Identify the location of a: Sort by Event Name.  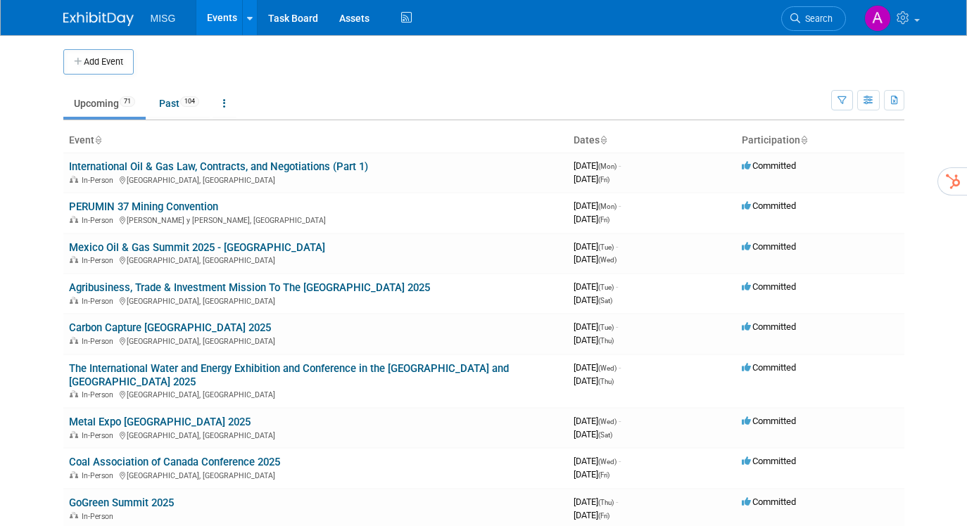
(98, 140).